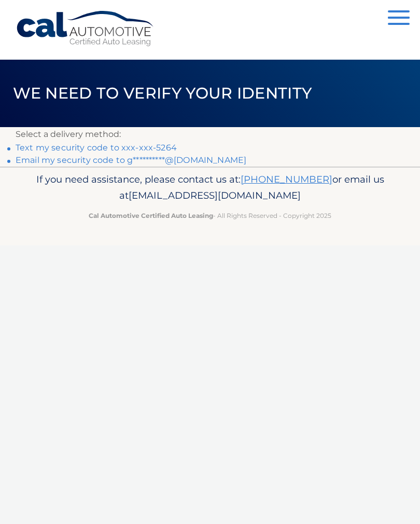  What do you see at coordinates (398, 19) in the screenshot?
I see `button: Menu` at bounding box center [398, 19].